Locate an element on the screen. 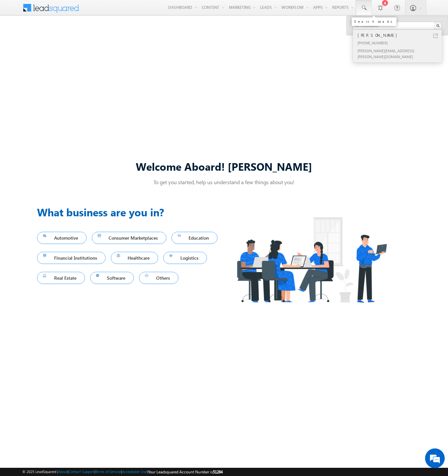 Image resolution: width=448 pixels, height=476 pixels. a: About is located at coordinates (63, 472).